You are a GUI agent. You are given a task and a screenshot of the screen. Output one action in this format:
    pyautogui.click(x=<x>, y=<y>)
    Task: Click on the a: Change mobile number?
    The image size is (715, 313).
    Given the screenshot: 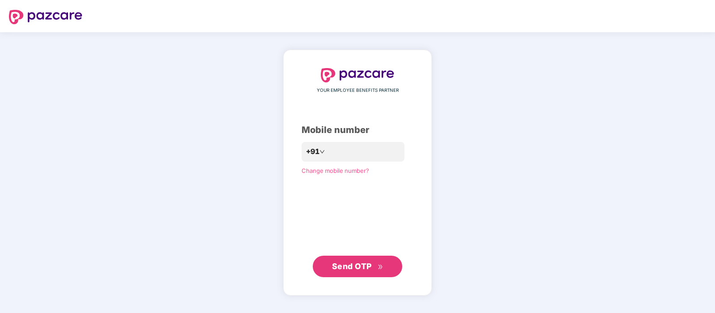 What is the action you would take?
    pyautogui.click(x=335, y=171)
    